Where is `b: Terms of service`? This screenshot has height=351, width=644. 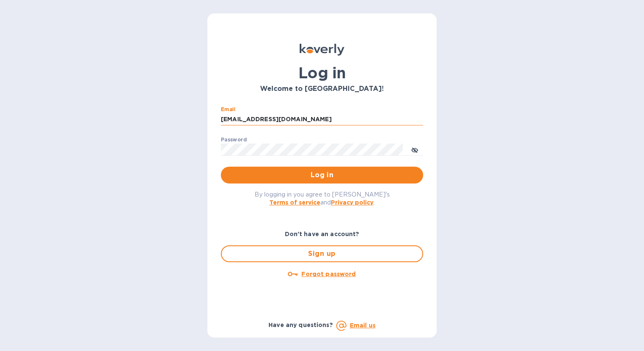 b: Terms of service is located at coordinates (294, 202).